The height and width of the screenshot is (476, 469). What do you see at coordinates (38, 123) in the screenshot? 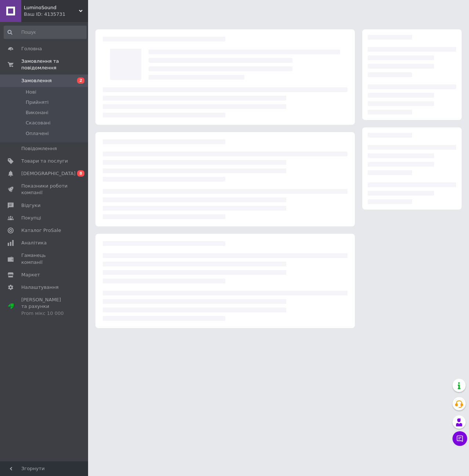
I see `span: Скасовані` at bounding box center [38, 123].